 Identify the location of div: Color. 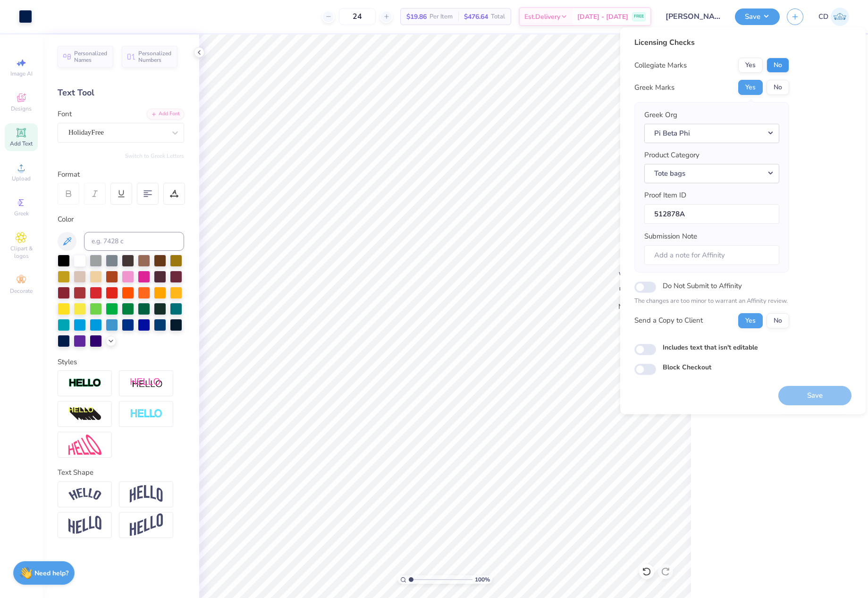
(121, 219).